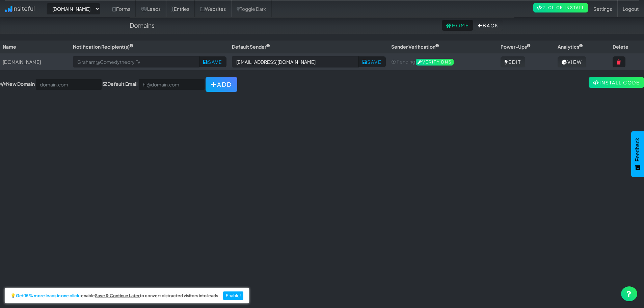  I want to click on button: Enable!, so click(234, 295).